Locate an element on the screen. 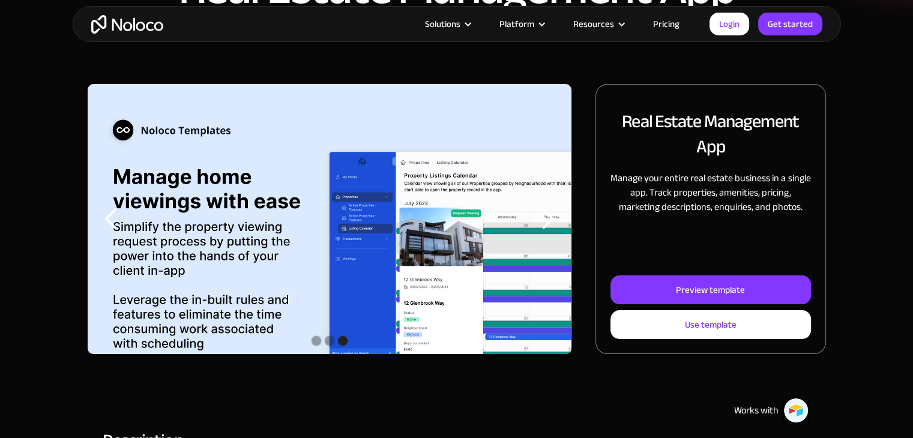 Image resolution: width=913 pixels, height=438 pixels. div: Use template is located at coordinates (710, 325).